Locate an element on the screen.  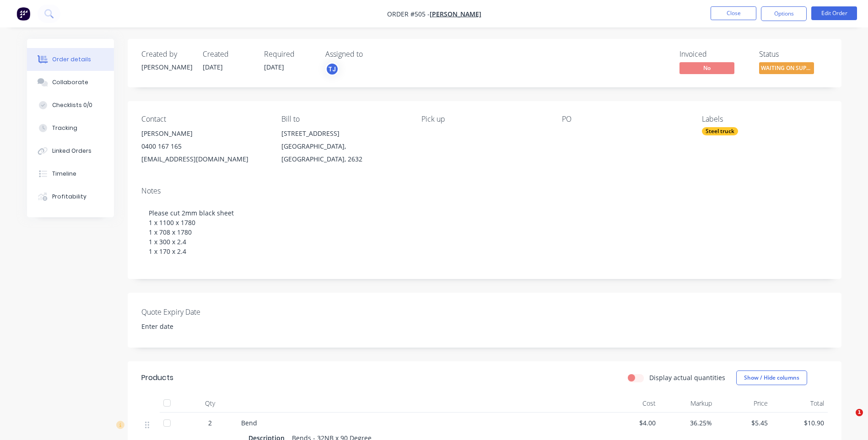
button: Options is located at coordinates (784, 14).